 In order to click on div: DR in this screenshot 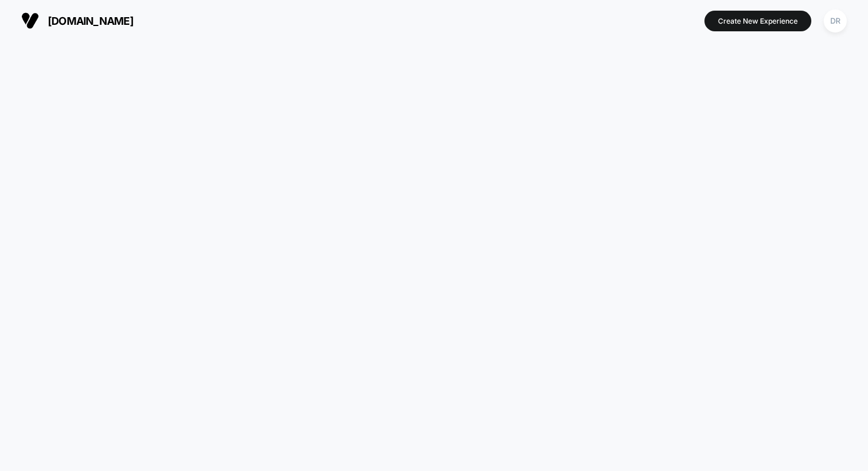, I will do `click(834, 20)`.